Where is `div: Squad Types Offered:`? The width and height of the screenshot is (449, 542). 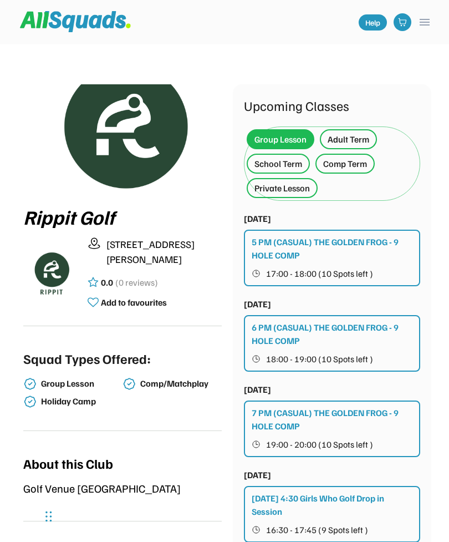 div: Squad Types Offered: is located at coordinates (87, 358).